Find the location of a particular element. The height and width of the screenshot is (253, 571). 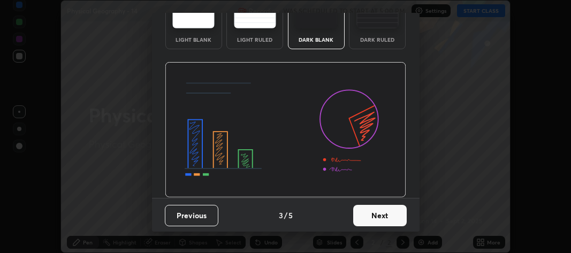

div: Dark Ruled is located at coordinates (377, 40).